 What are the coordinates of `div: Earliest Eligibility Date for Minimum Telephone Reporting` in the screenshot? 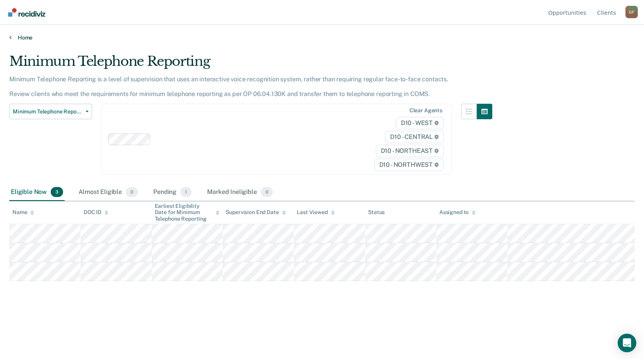 It's located at (187, 212).